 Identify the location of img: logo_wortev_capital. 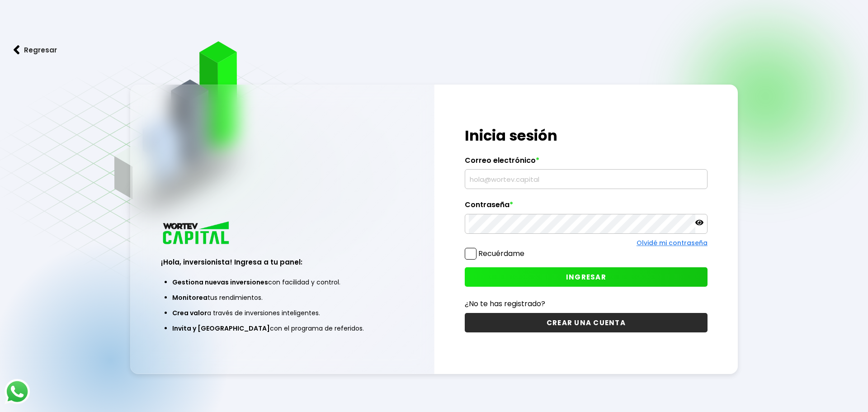
(196, 234).